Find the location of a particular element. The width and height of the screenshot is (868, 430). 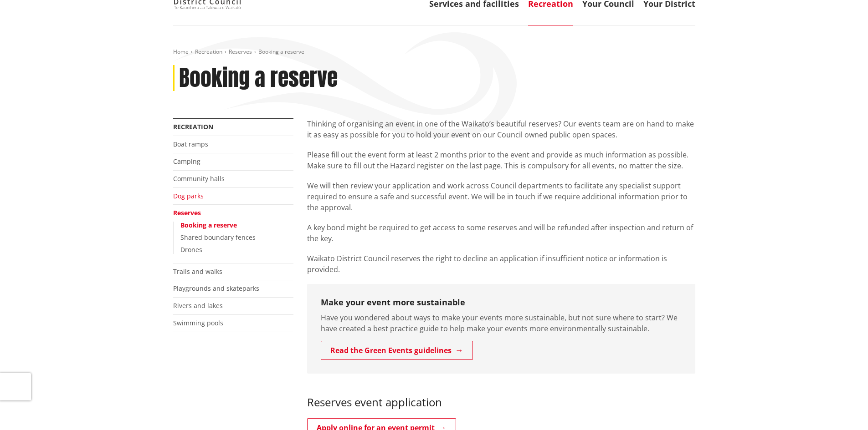

p: Thinking of organising an event in one of the Waikato’s beautiful reserves? Our events team are o... is located at coordinates (501, 129).